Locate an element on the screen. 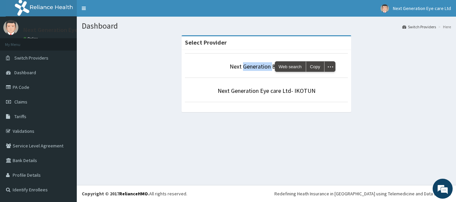  h1: Dashboard is located at coordinates (266, 26).